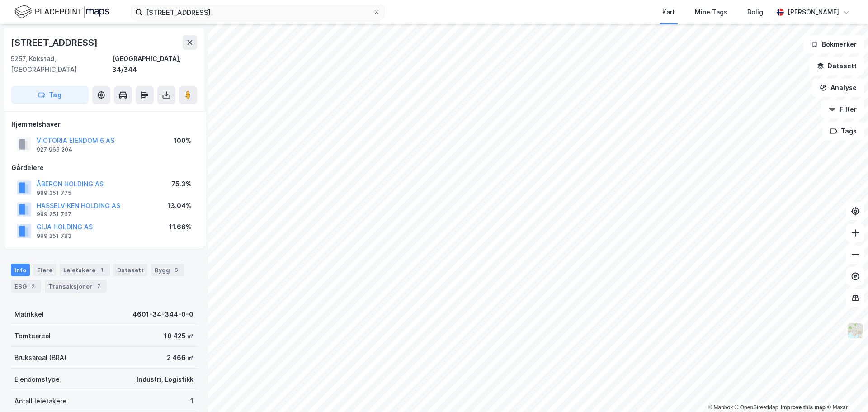 This screenshot has height=412, width=868. What do you see at coordinates (41, 401) in the screenshot?
I see `div: Antall leietakere` at bounding box center [41, 401].